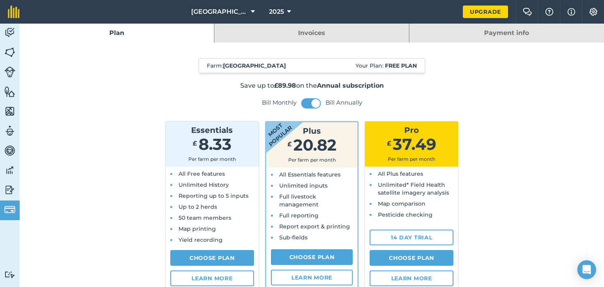 The width and height of the screenshot is (604, 287). I want to click on span: Reporting up to 5 inputs, so click(214, 196).